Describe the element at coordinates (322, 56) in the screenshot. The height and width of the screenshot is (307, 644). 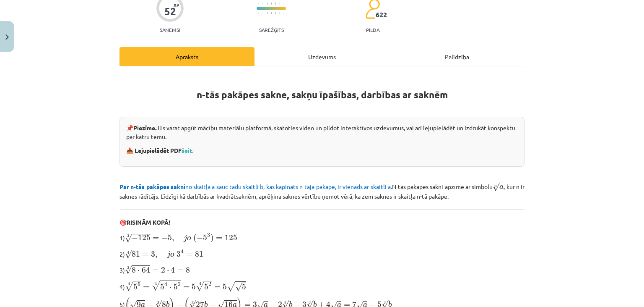
I see `div: Uzdevums` at that location.